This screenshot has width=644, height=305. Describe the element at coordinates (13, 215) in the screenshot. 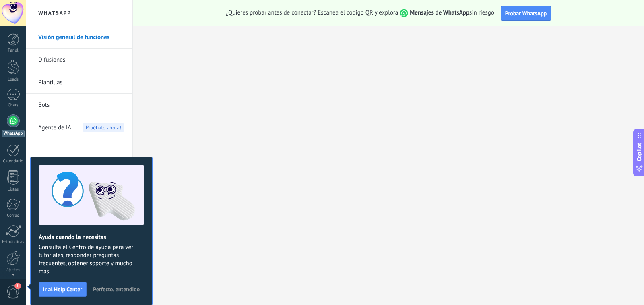

I see `div: Correo` at that location.